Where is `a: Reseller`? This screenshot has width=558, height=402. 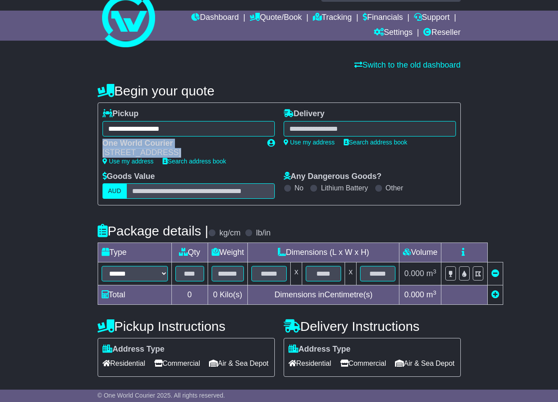
a: Reseller is located at coordinates (442, 33).